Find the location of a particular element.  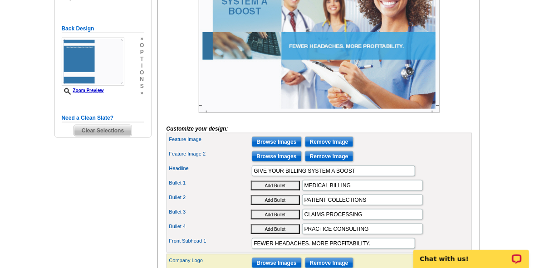

label: Feature Image is located at coordinates (210, 139).